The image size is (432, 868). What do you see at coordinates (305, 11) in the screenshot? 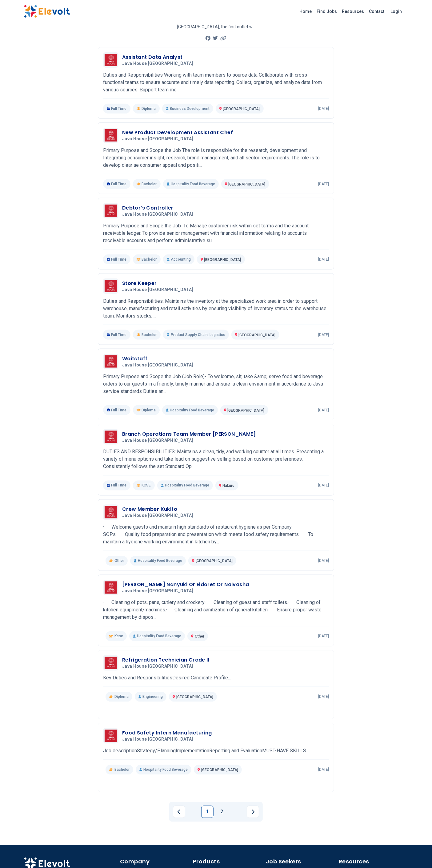
I see `a: Home` at bounding box center [305, 11].